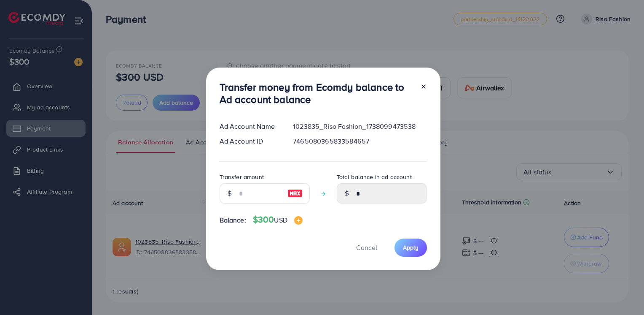  Describe the element at coordinates (233, 220) in the screenshot. I see `span: Balance:` at that location.